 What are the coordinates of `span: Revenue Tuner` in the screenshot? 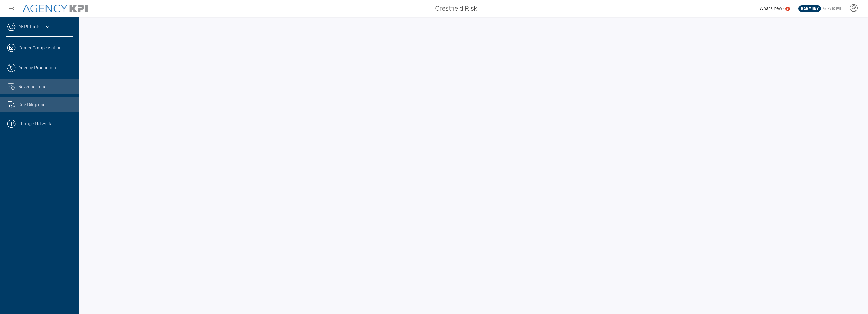 It's located at (33, 87).